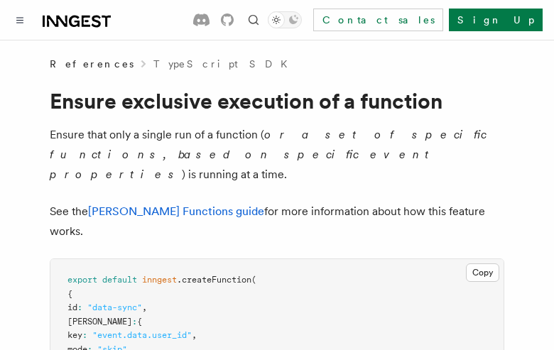  What do you see at coordinates (378, 20) in the screenshot?
I see `a: Contact sales` at bounding box center [378, 20].